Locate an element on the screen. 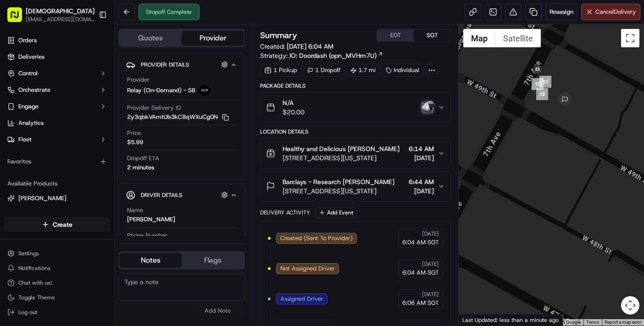 This screenshot has width=644, height=326. button: Add Event is located at coordinates (336, 213).